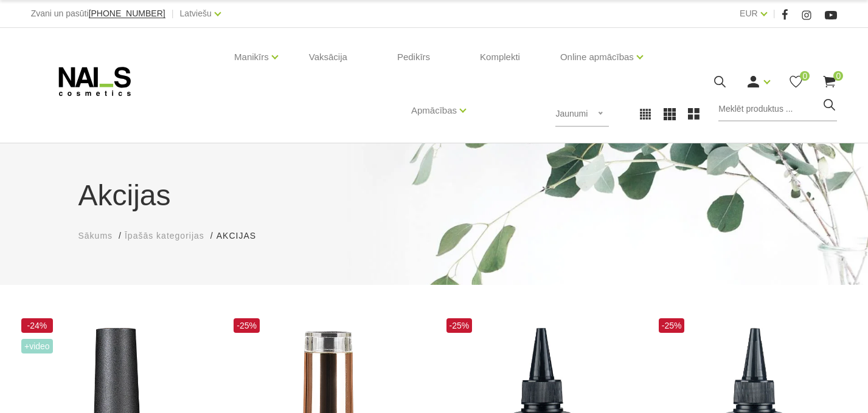 The height and width of the screenshot is (413, 868). I want to click on a: Vaksācija, so click(327, 57).